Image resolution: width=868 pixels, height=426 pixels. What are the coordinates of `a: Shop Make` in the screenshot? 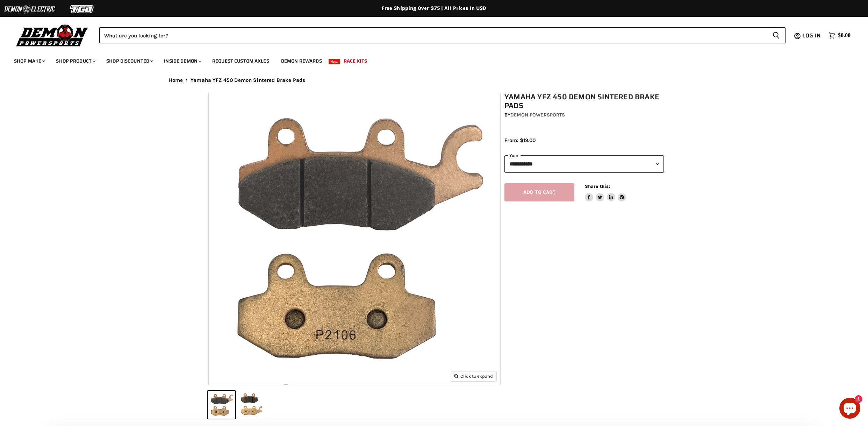 It's located at (29, 61).